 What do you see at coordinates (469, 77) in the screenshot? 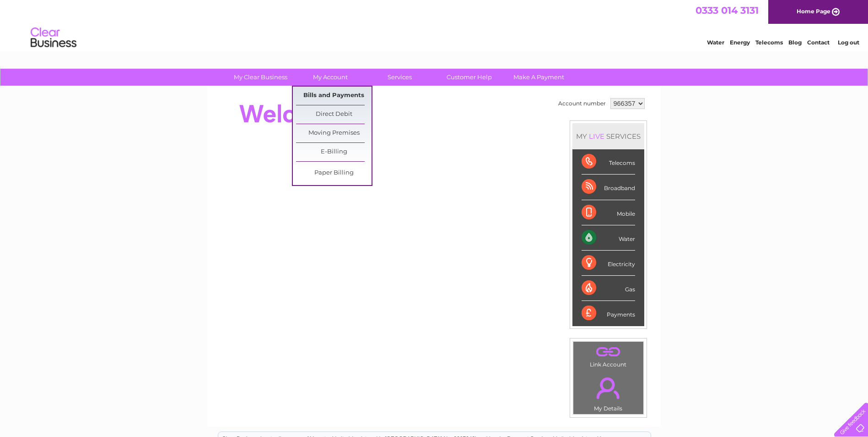
I see `a: Customer Help` at bounding box center [469, 77].